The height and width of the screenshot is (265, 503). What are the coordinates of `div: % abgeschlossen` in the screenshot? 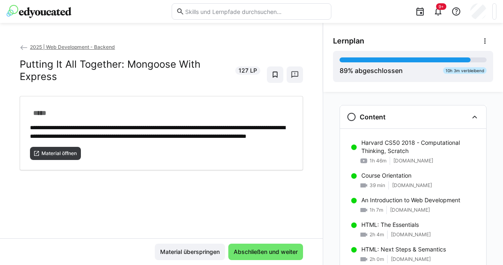 It's located at (371, 71).